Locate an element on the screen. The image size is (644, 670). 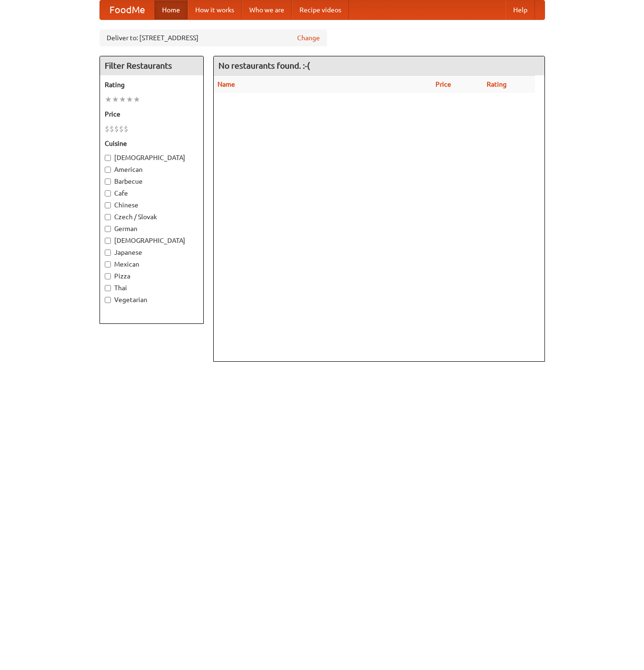
a: Recipe videos is located at coordinates (320, 10).